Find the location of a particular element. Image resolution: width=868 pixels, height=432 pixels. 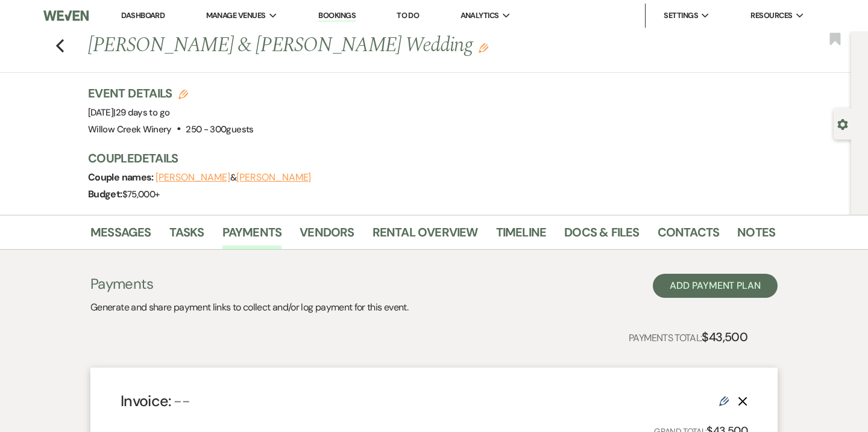

a: Dashboard is located at coordinates (143, 15).